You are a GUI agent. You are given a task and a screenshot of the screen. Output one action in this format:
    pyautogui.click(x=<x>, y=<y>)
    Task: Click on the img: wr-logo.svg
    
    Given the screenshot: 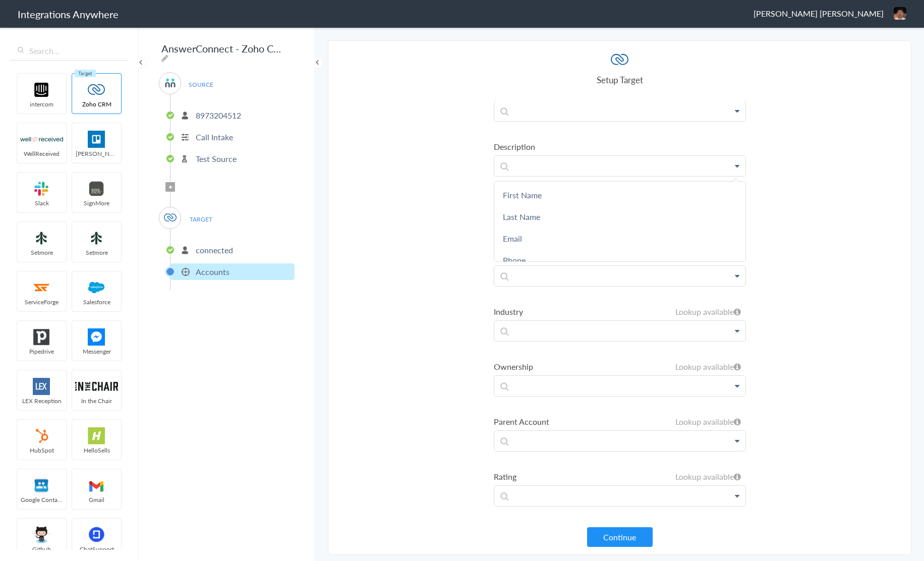 What is the action you would take?
    pyautogui.click(x=41, y=139)
    